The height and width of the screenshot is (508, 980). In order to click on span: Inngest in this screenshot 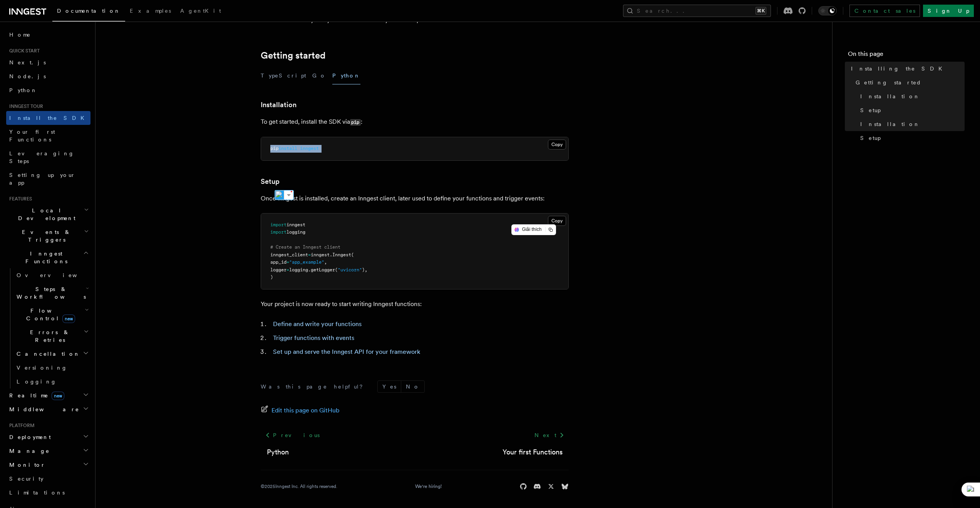, I will do `click(342, 255)`.